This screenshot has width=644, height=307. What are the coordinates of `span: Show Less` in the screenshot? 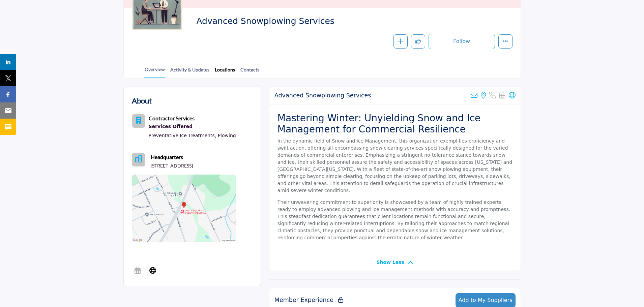 It's located at (390, 262).